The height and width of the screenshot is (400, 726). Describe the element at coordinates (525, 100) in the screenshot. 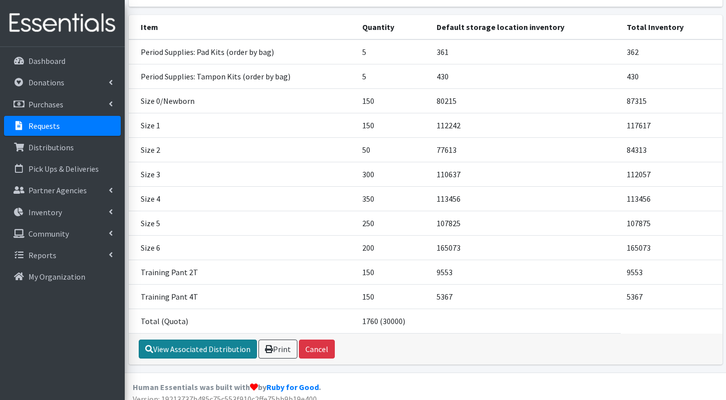

I see `td: 80215` at that location.